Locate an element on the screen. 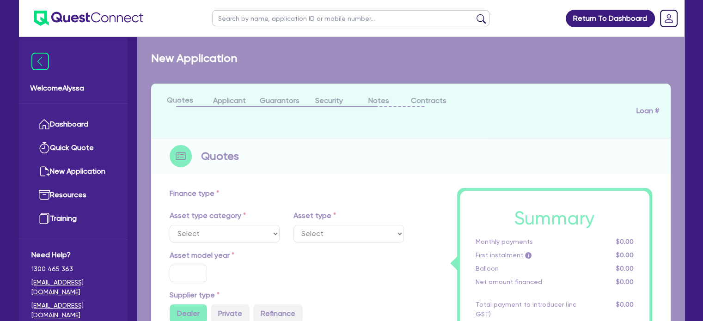 This screenshot has height=321, width=703. span: Need Help? is located at coordinates (73, 255).